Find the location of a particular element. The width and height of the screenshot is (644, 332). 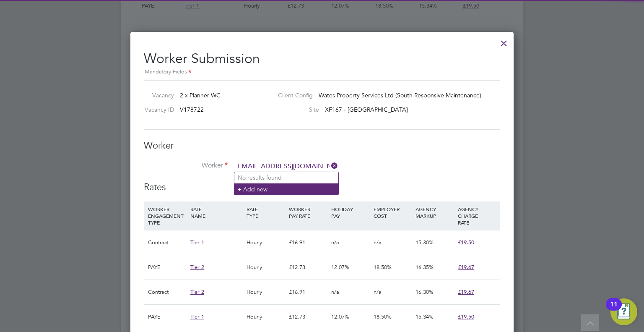

div: RATE TYPE is located at coordinates (265, 212).